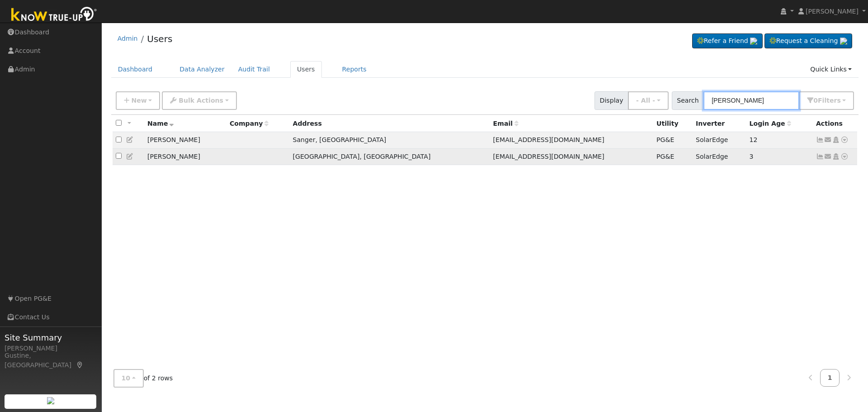 Image resolution: width=868 pixels, height=412 pixels. What do you see at coordinates (144, 378) in the screenshot?
I see `span: of 2 rows` at bounding box center [144, 378].